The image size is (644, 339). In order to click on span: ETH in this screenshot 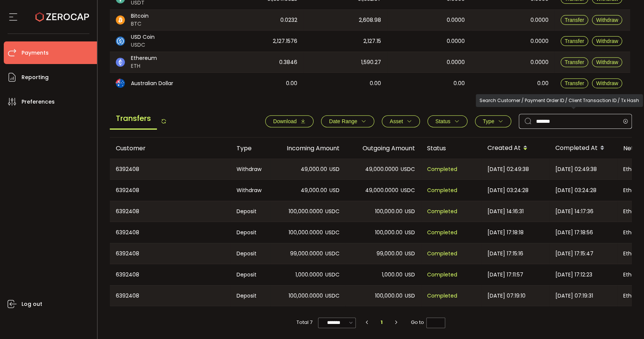, I will do `click(144, 66)`.